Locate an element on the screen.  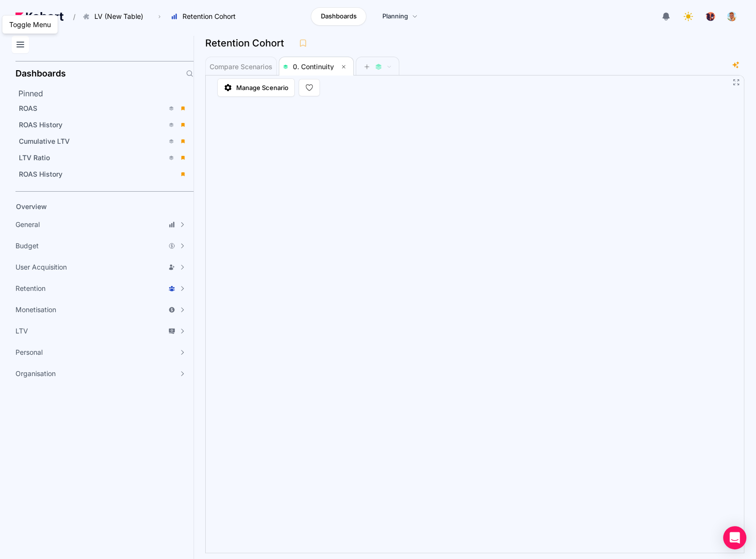
span: LTV is located at coordinates (22, 331).